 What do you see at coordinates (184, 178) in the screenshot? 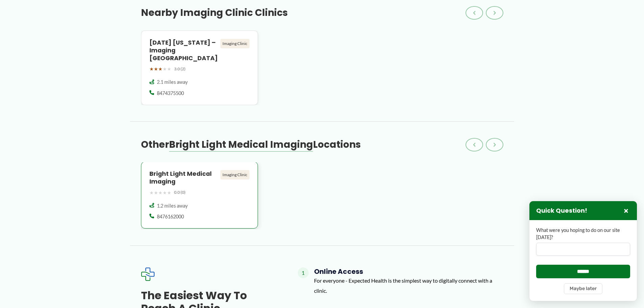
I see `h4: Bright Light Medical Imaging` at bounding box center [184, 178].